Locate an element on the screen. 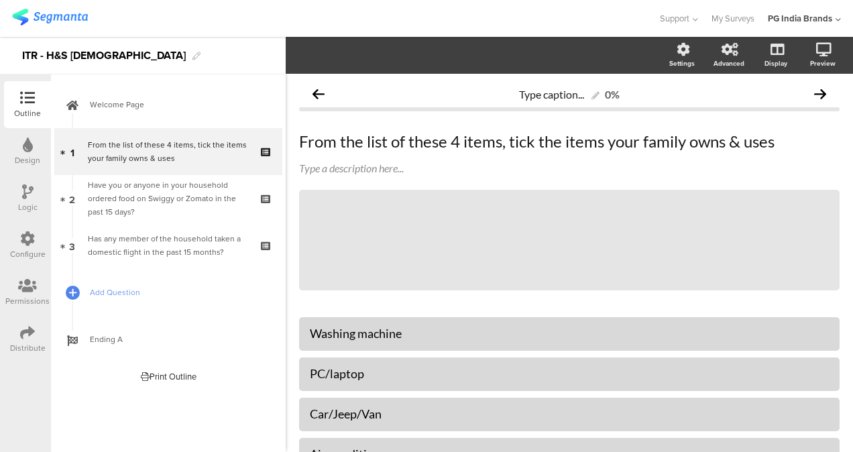 The height and width of the screenshot is (452, 853). img: segmanta logo is located at coordinates (50, 17).